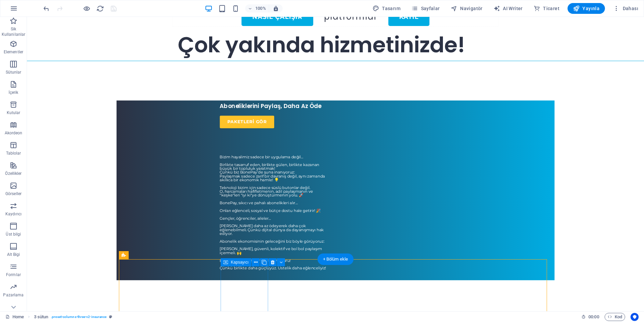 The image size is (644, 322). I want to click on button: reload, so click(100, 8).